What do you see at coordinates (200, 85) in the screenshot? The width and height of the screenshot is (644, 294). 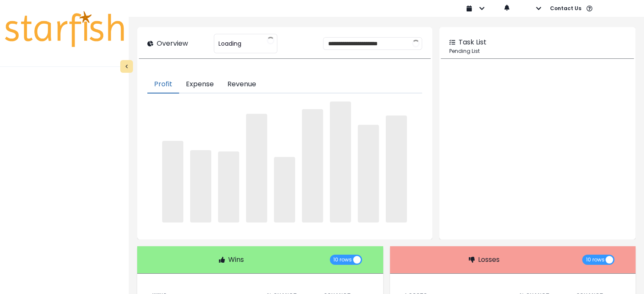 I see `button: Expense` at bounding box center [200, 85].